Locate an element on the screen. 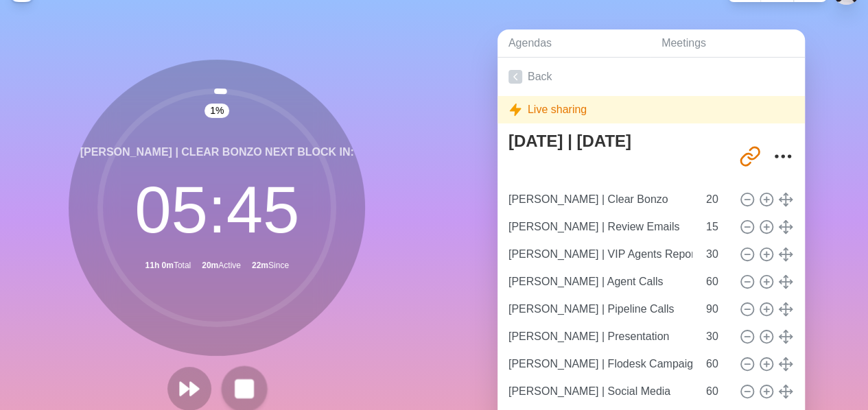  div: Live sharing is located at coordinates (651, 109).